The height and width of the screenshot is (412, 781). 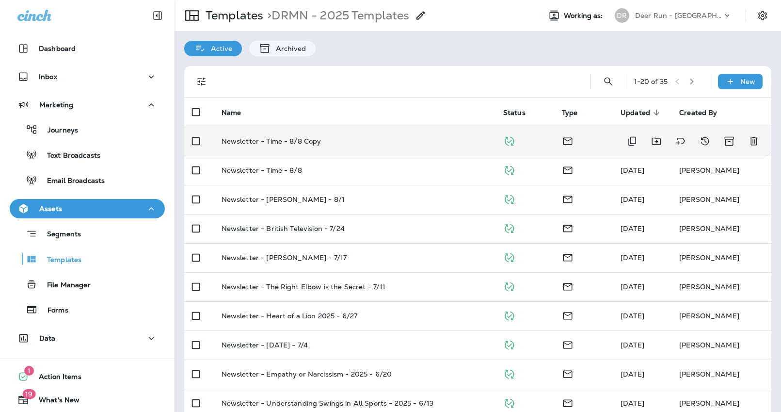 What do you see at coordinates (87, 209) in the screenshot?
I see `button: Assets` at bounding box center [87, 209].